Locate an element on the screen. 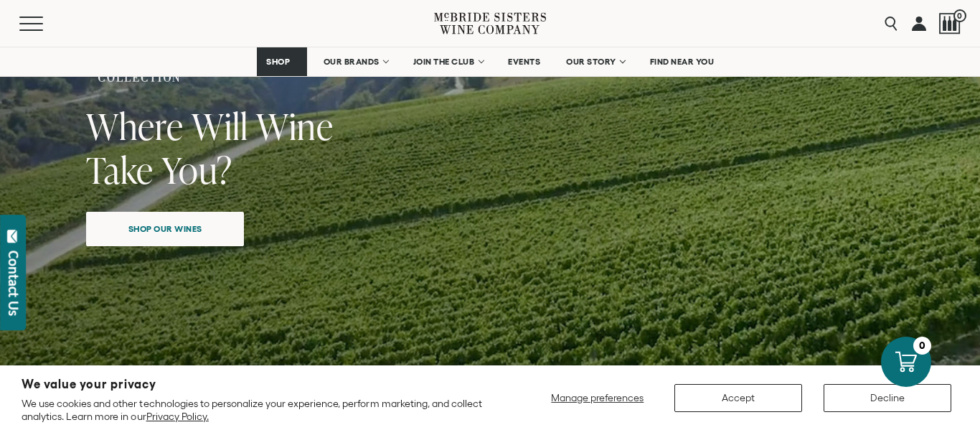 This screenshot has height=430, width=980. span: EVENTS is located at coordinates (524, 62).